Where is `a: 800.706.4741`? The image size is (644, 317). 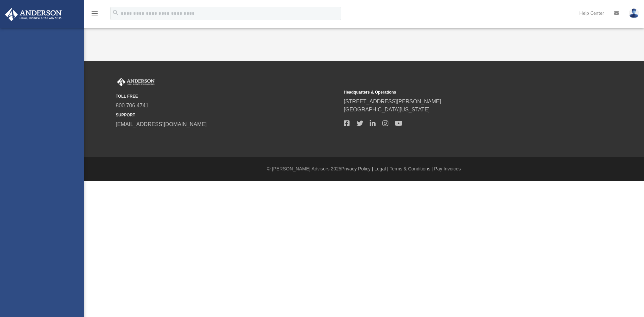 a: 800.706.4741 is located at coordinates (132, 105).